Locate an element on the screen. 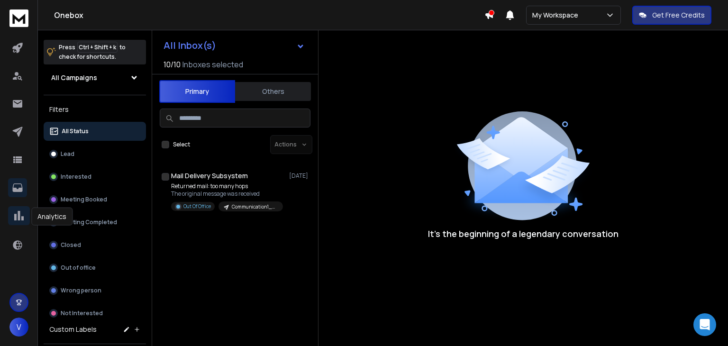 This screenshot has height=346, width=728. h3: Custom Labels is located at coordinates (73, 330).